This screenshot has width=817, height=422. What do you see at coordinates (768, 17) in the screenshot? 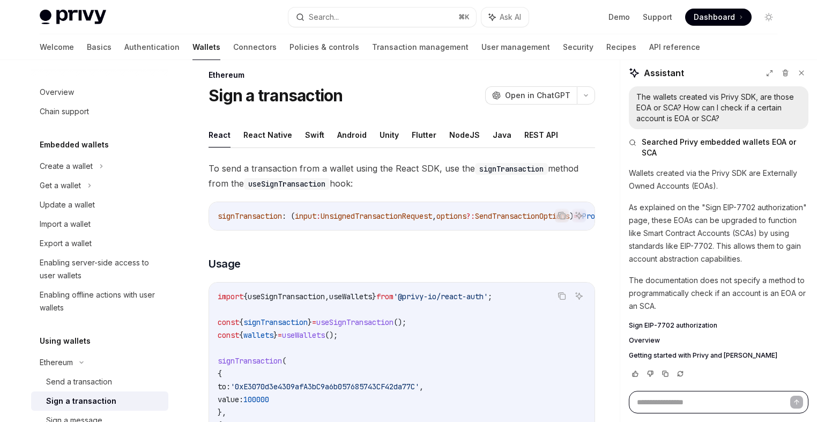
I see `button: Toggle dark mode` at bounding box center [768, 17].